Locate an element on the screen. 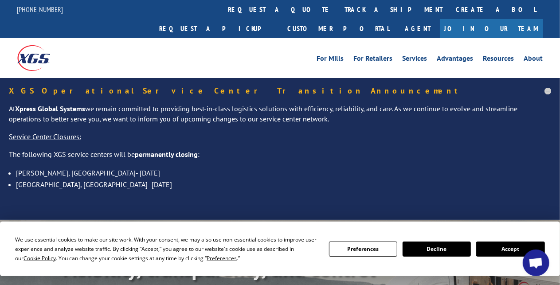  a: Join Our Team is located at coordinates (491, 28).